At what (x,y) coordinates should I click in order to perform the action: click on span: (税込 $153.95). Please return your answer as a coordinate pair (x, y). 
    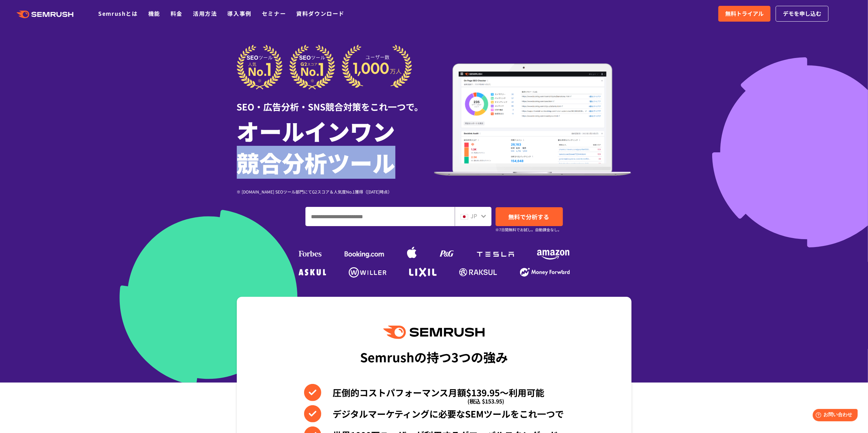
    Looking at the image, I should click on (486, 401).